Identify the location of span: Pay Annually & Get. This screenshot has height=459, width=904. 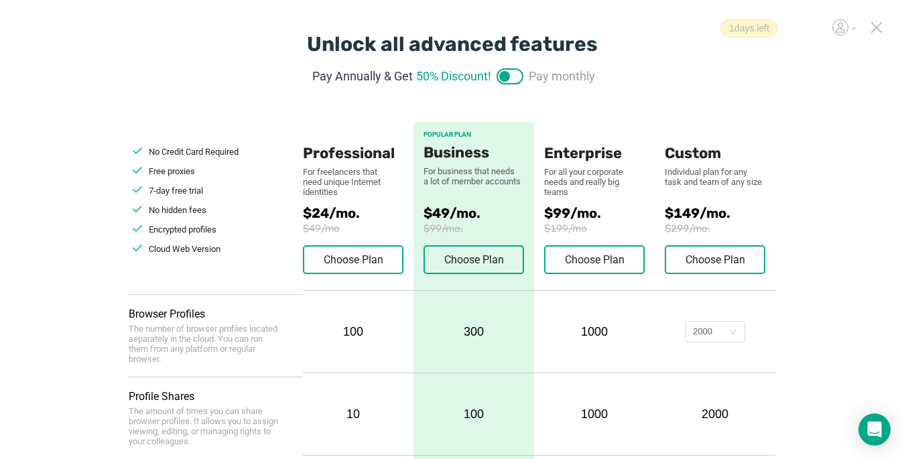
(362, 76).